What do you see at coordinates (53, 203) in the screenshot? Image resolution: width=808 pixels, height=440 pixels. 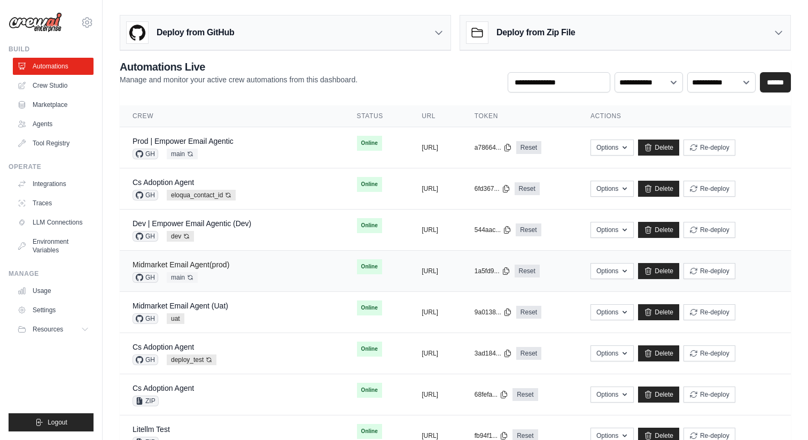 I see `a: Traces` at bounding box center [53, 203].